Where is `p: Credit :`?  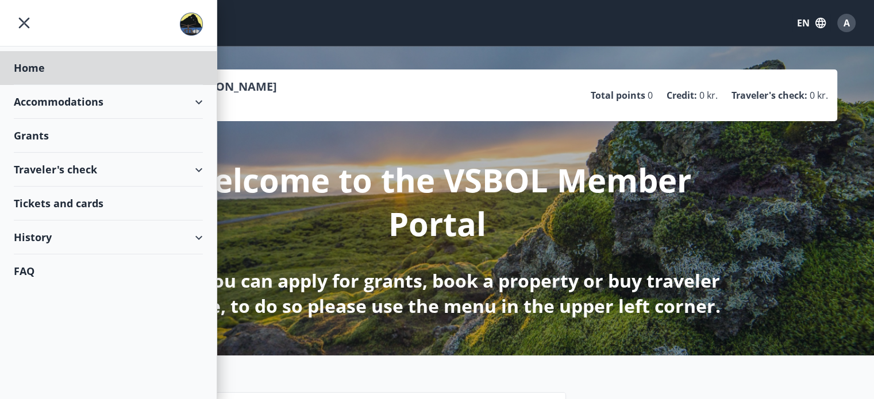
p: Credit : is located at coordinates (682, 95).